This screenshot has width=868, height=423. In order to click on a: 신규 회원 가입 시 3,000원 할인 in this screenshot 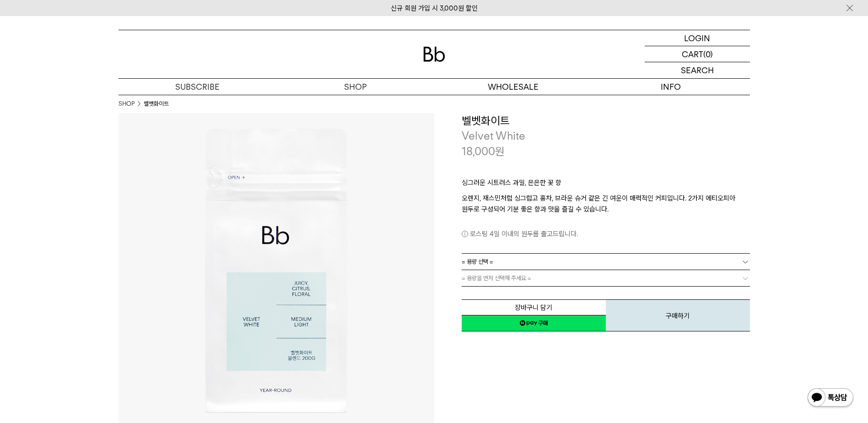, I will do `click(434, 8)`.